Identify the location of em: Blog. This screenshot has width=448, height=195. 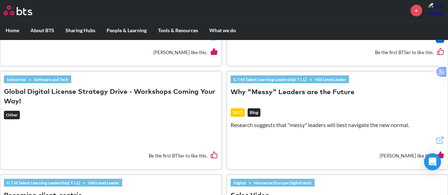
(254, 113).